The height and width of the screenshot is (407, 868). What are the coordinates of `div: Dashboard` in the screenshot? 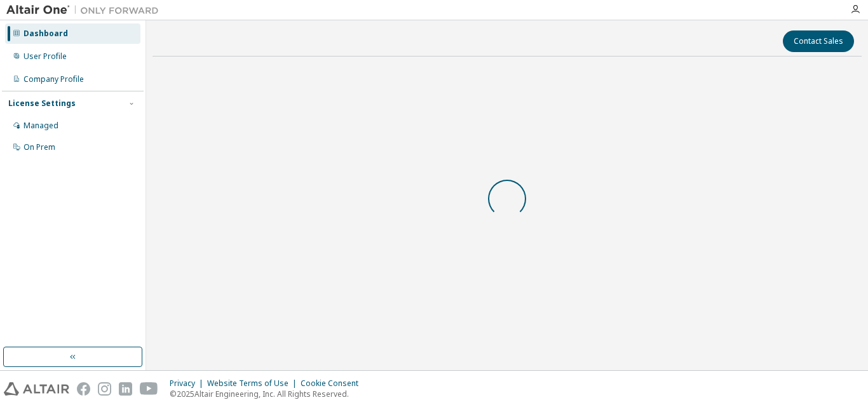 It's located at (46, 33).